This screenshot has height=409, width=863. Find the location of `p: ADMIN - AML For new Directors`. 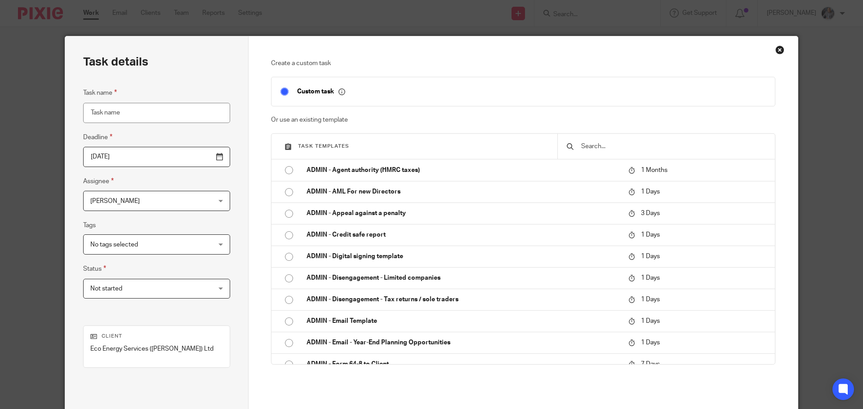

p: ADMIN - AML For new Directors is located at coordinates (463, 192).